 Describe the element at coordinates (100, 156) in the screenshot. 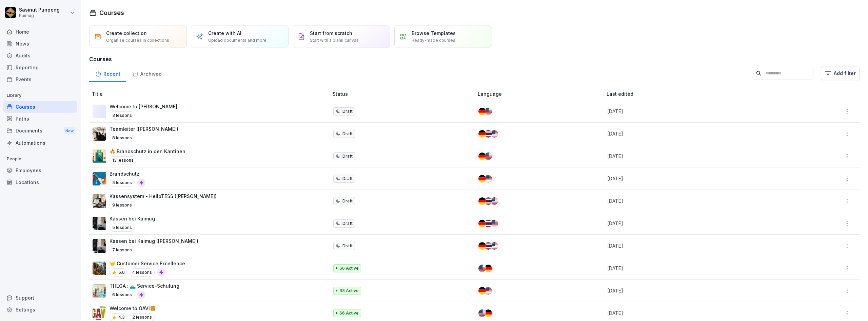

I see `img: nu7qc8ifpiqoep3oh7gb21uj.png` at that location.